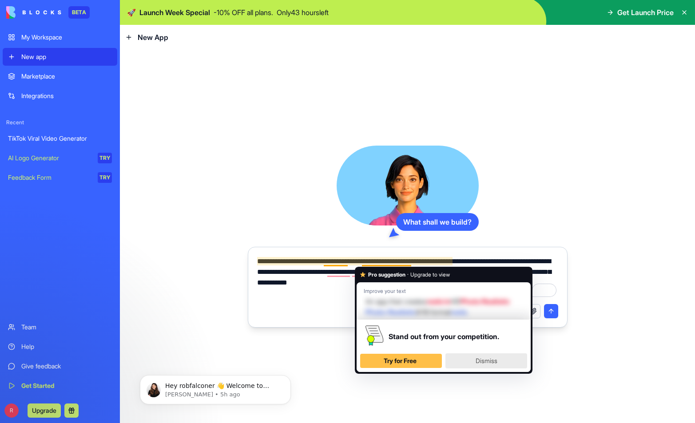 The width and height of the screenshot is (695, 423). I want to click on a: Upgrade, so click(44, 410).